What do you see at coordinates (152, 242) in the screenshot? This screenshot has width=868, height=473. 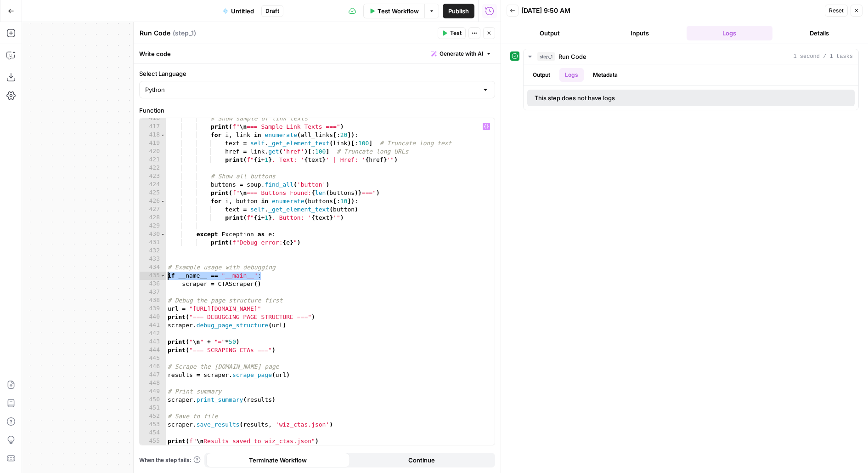 I see `div: 431` at bounding box center [152, 242].